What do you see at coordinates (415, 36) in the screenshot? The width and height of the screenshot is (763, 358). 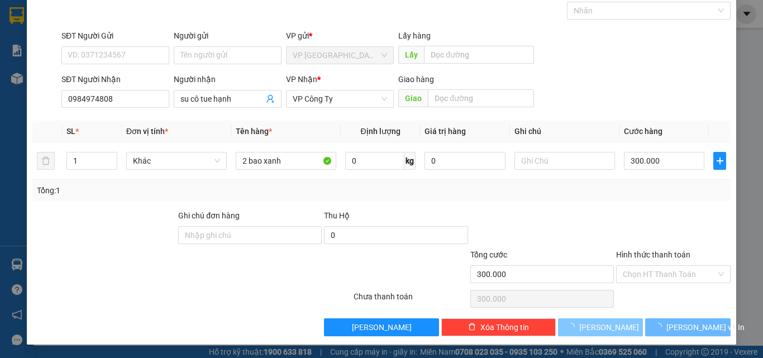 I see `span: Lấy hàng` at bounding box center [415, 36].